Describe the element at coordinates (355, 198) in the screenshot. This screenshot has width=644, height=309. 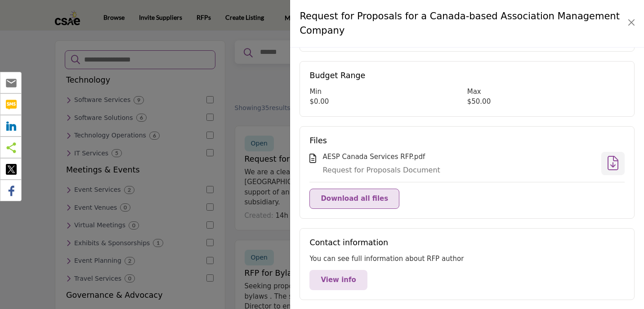
I see `span: Download all files` at that location.